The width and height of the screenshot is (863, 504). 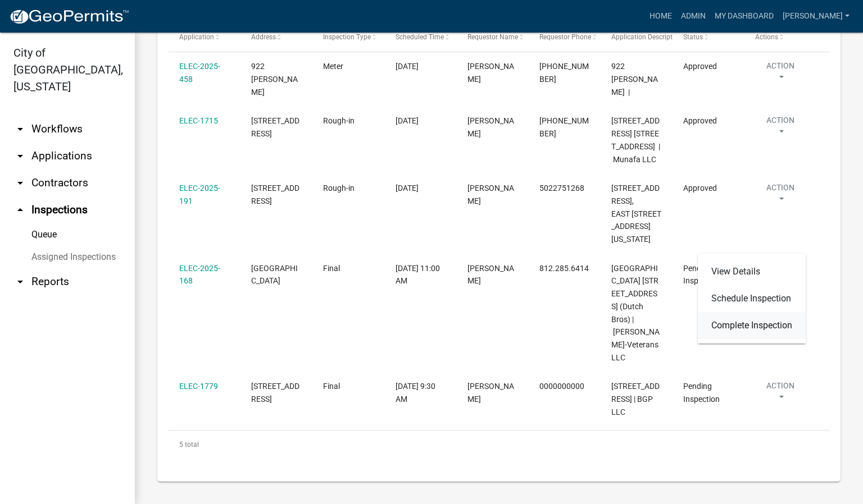 I want to click on span: Requestor Phone, so click(x=565, y=37).